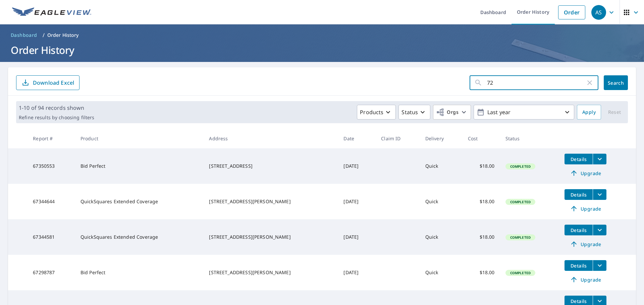 The height and width of the screenshot is (305, 644). What do you see at coordinates (51, 166) in the screenshot?
I see `td: 67350553` at bounding box center [51, 166].